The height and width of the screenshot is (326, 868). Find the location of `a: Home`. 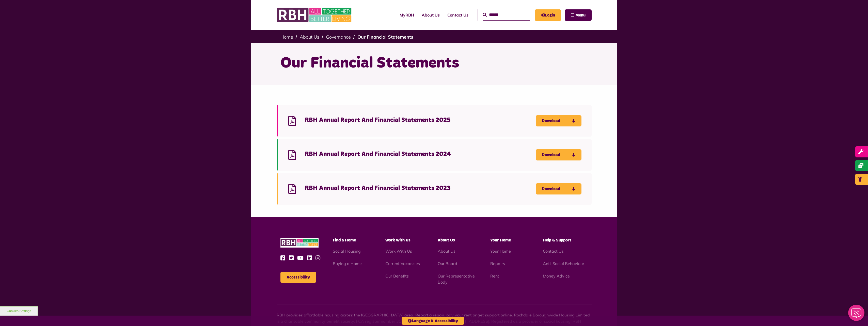

a: Home is located at coordinates (287, 37).